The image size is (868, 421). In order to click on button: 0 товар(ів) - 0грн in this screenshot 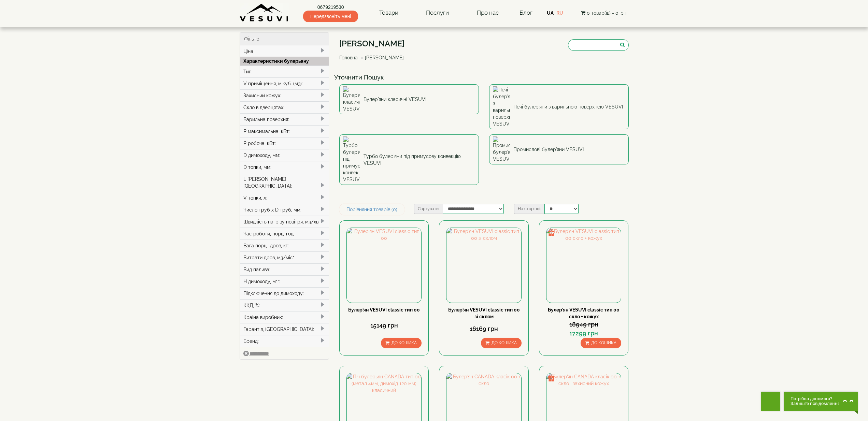, I will do `click(603, 13)`.